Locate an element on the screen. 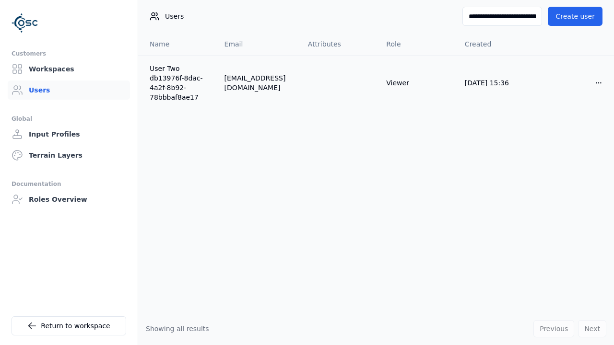 The image size is (614, 345). a: User Two db13976f-8dac-4a2f-8b92-78bbbaf8ae17 is located at coordinates (179, 83).